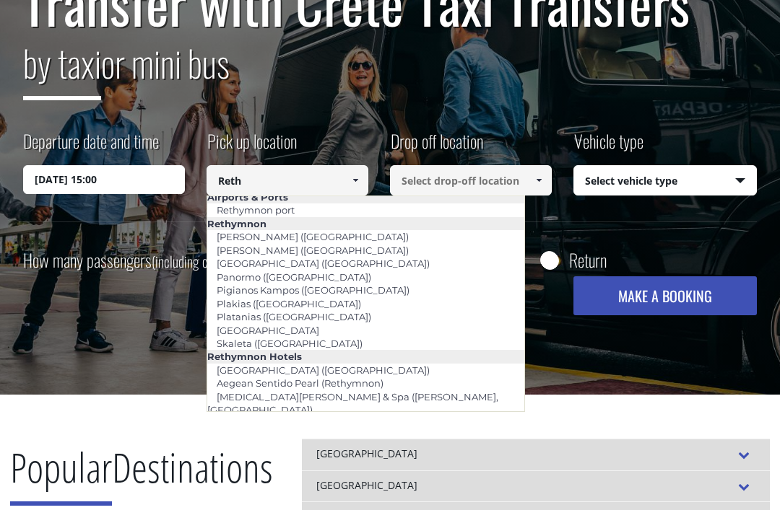  I want to click on label: Return, so click(588, 260).